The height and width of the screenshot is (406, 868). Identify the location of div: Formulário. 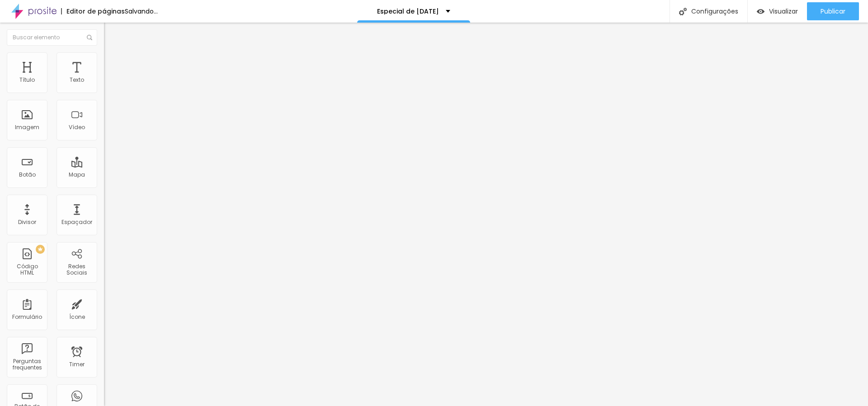
(27, 318).